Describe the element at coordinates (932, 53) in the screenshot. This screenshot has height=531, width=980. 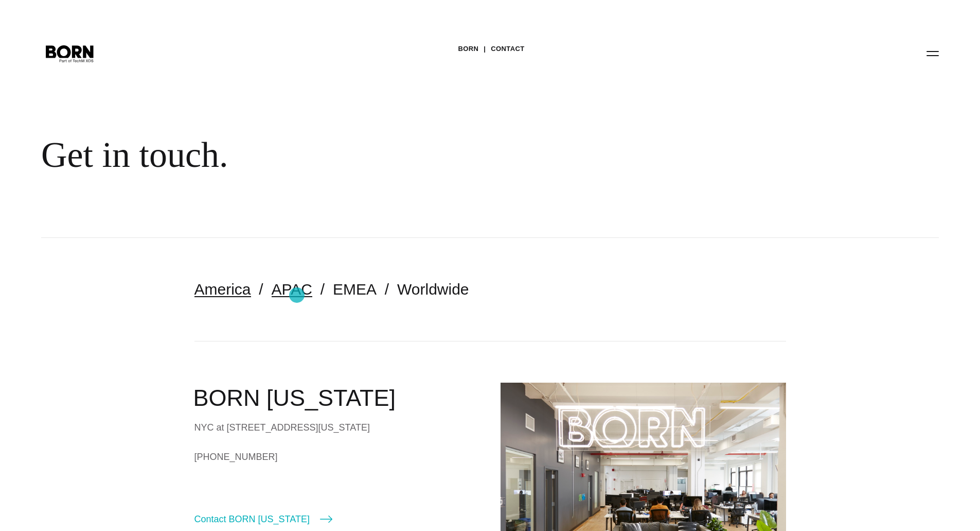
I see `button: Open` at that location.